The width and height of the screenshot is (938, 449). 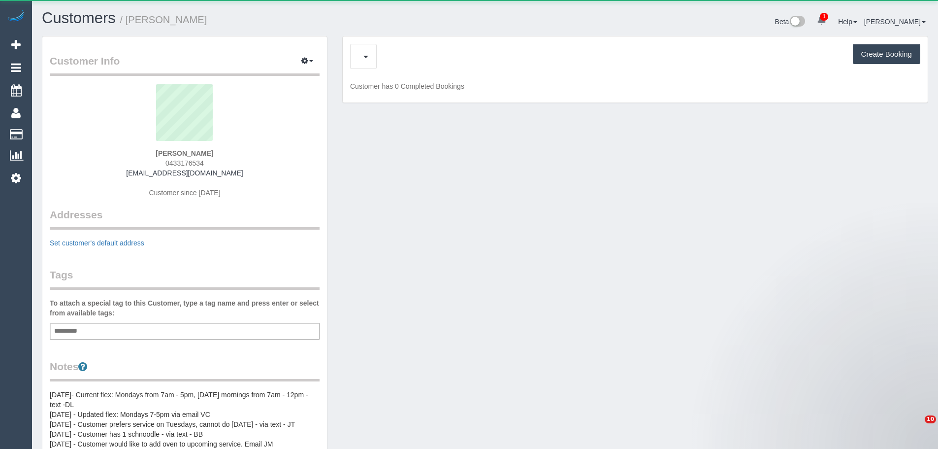 I want to click on a: Customers, so click(x=79, y=18).